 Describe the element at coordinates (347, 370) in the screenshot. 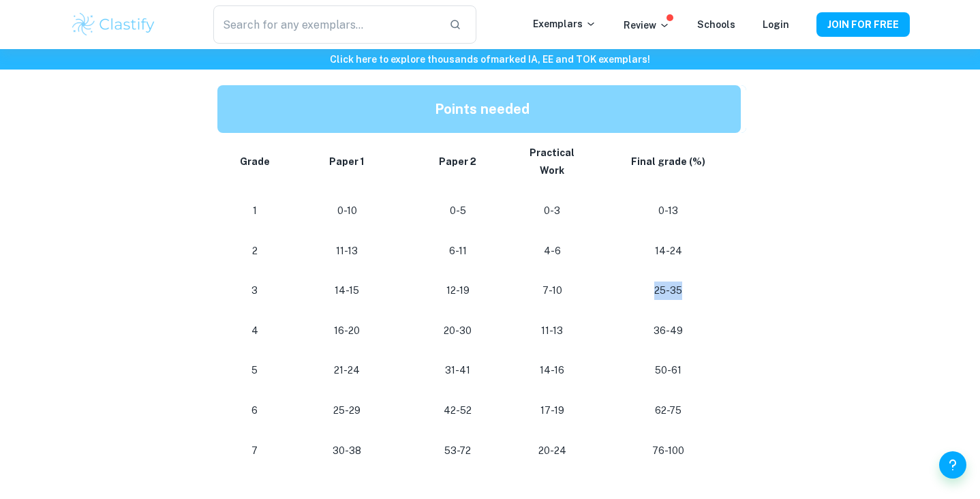

I see `p: 21-24` at that location.